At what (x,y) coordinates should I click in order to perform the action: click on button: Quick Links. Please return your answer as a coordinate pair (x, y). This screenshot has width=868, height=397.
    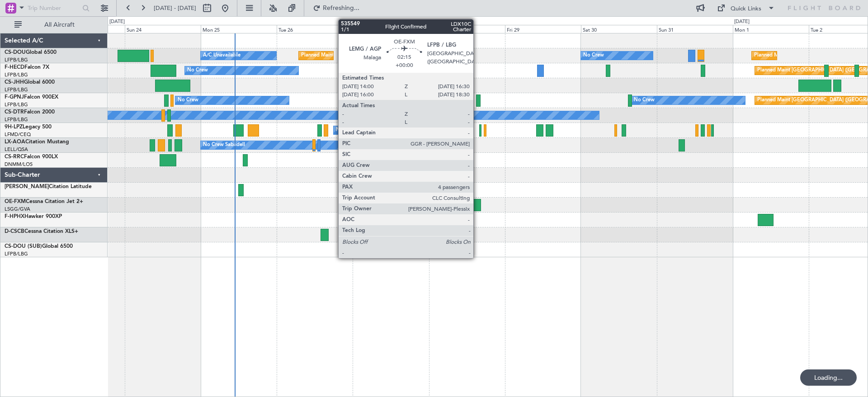
    Looking at the image, I should click on (746, 8).